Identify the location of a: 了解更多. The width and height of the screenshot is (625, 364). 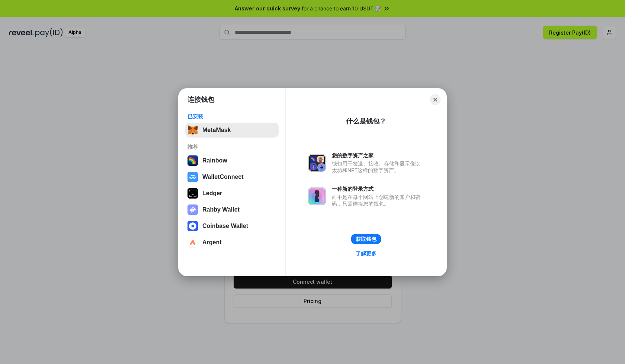
(366, 254).